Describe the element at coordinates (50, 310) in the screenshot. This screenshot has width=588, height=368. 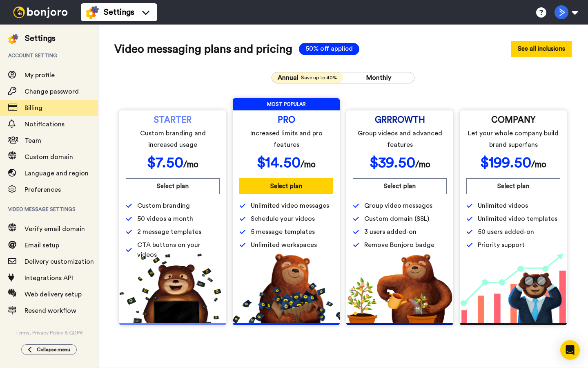
I see `span: Resend workflow` at that location.